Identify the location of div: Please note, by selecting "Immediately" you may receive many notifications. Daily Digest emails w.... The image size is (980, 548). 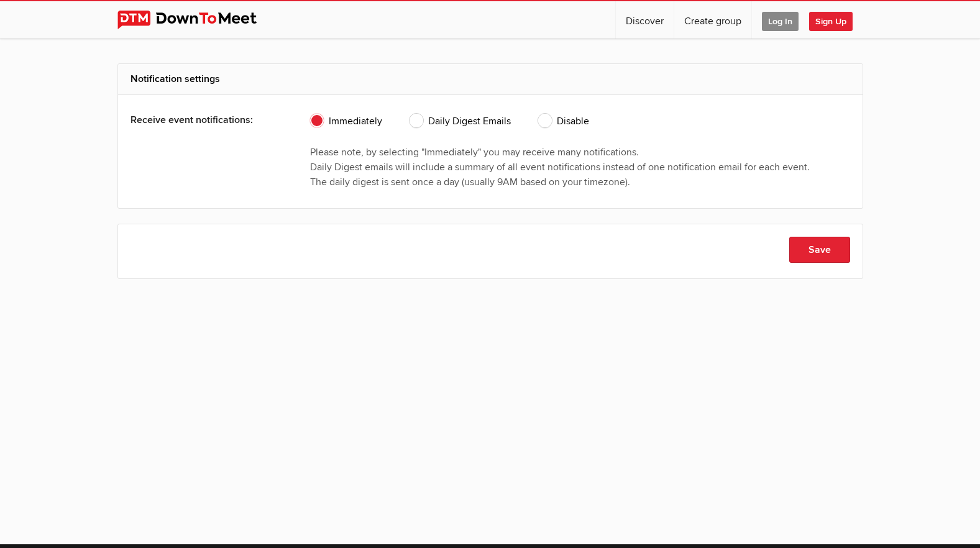
(579, 167).